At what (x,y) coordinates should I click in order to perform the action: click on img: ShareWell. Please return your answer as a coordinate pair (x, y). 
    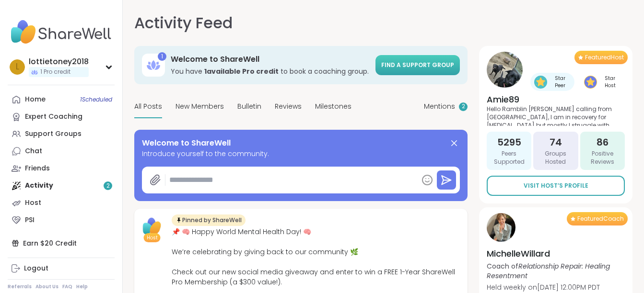
    Looking at the image, I should click on (152, 226).